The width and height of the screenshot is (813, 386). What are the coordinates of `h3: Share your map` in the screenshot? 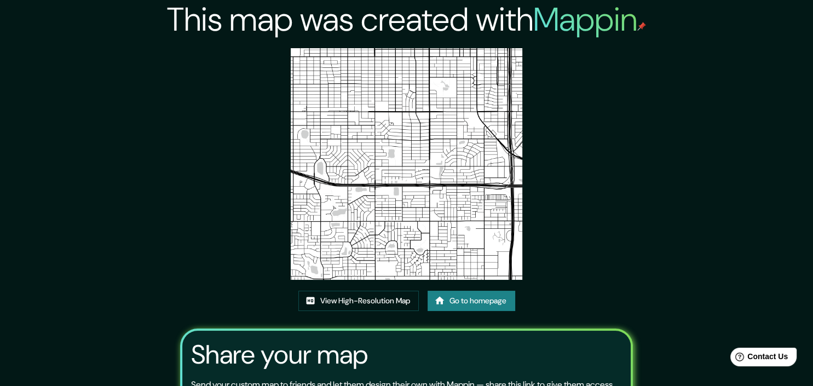 It's located at (279, 355).